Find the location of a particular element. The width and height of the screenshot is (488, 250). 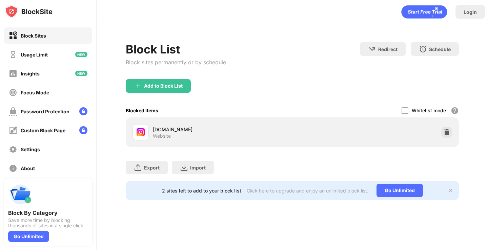

div: Redirect is located at coordinates (388, 49).